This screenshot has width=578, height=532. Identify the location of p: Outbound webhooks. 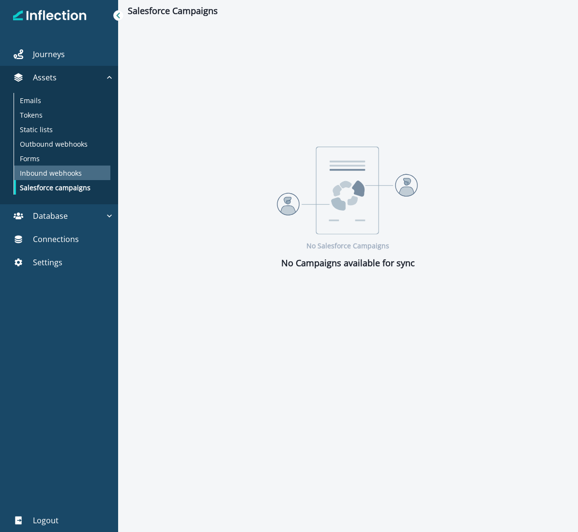
(54, 144).